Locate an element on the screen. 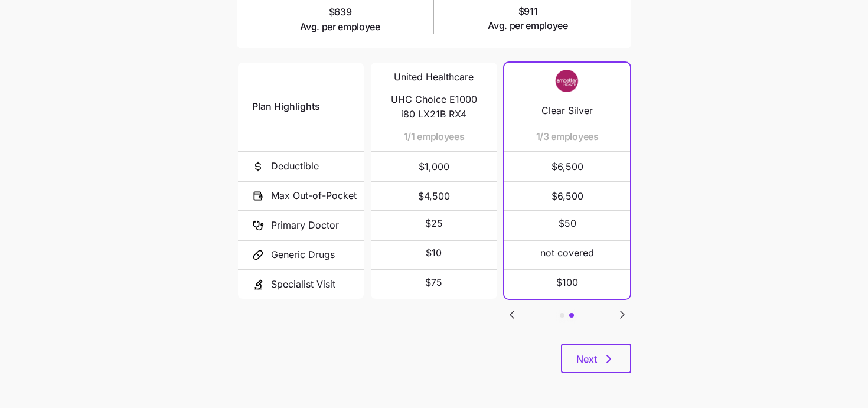  span: $100 is located at coordinates (567, 282).